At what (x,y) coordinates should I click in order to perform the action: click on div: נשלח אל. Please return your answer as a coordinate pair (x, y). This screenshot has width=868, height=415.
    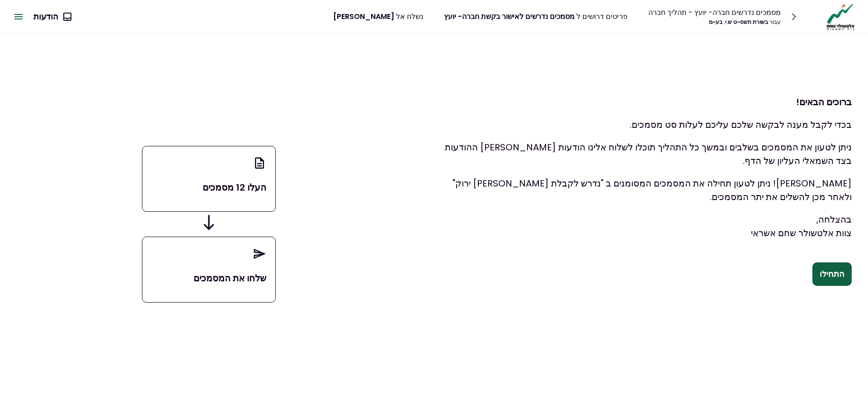
    Looking at the image, I should click on (378, 16).